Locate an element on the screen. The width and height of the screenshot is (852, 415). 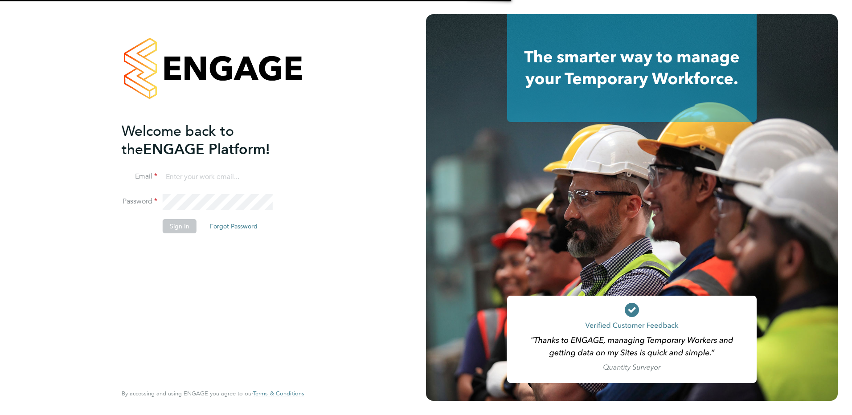
span: Terms & Conditions is located at coordinates (278, 393).